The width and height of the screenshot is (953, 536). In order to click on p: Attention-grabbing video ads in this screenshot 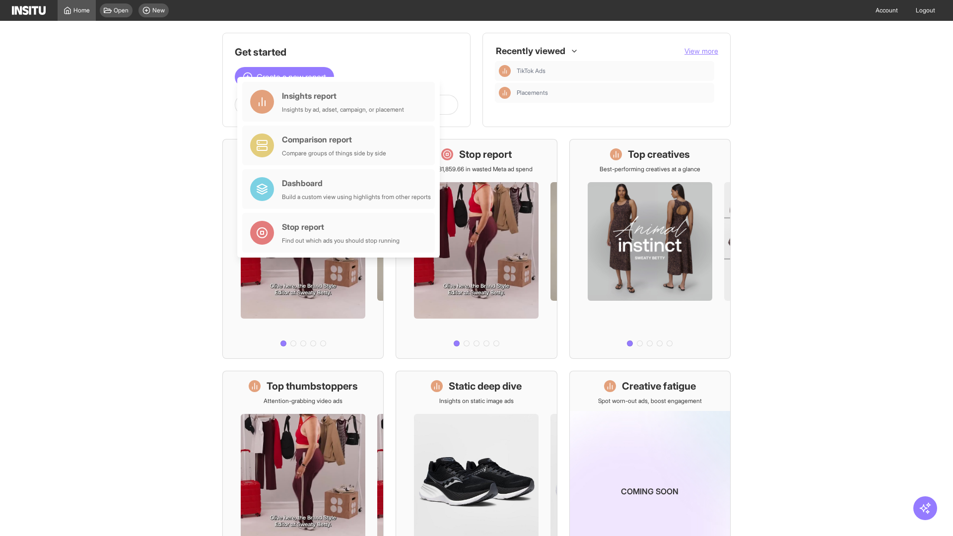, I will do `click(303, 401)`.